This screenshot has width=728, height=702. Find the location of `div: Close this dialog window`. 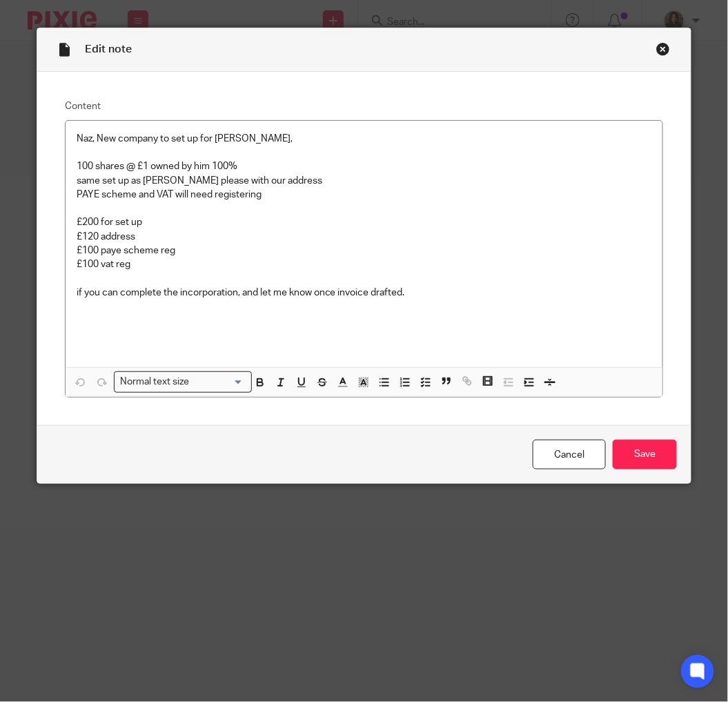

div: Close this dialog window is located at coordinates (664, 49).